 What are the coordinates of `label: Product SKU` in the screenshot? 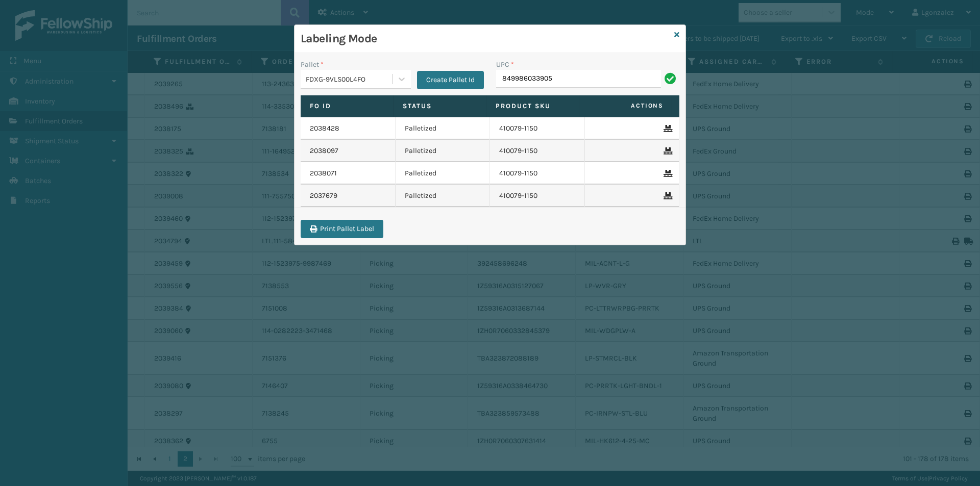 It's located at (533, 106).